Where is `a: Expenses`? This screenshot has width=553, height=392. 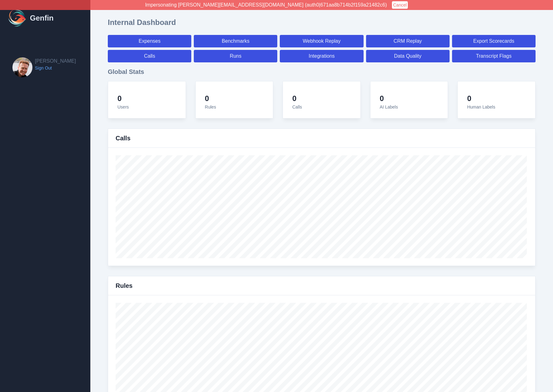 a: Expenses is located at coordinates (149, 42).